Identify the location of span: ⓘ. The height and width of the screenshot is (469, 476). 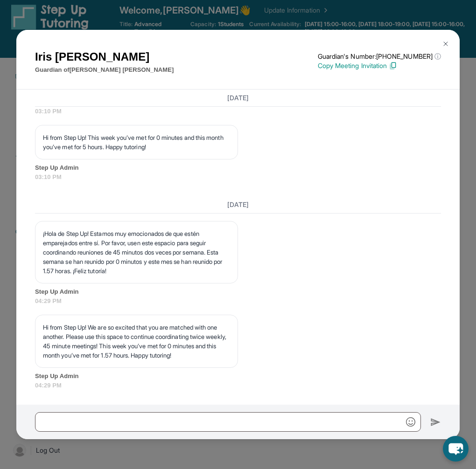
(438, 56).